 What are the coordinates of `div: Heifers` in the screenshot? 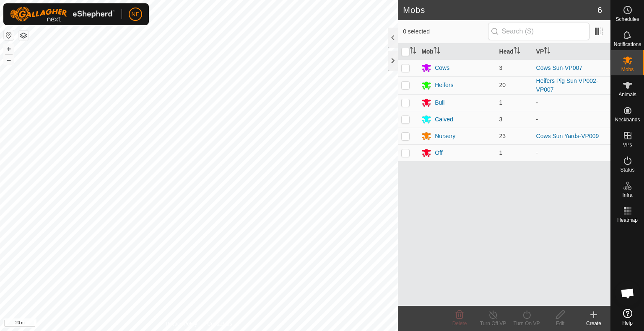 It's located at (444, 85).